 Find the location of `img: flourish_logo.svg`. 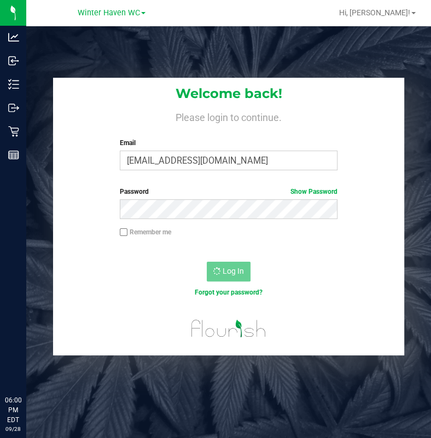

img: flourish_logo.svg is located at coordinates (229, 328).